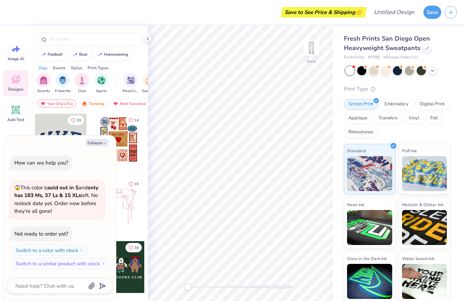 Image resolution: width=464 pixels, height=301 pixels. I want to click on div: Embroidery, so click(396, 104).